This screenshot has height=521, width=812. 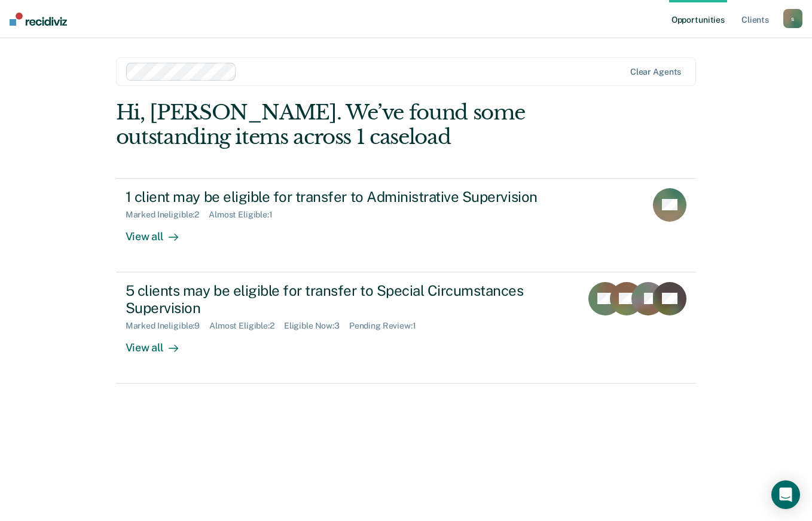 What do you see at coordinates (38, 19) in the screenshot?
I see `img: Recidiviz` at bounding box center [38, 19].